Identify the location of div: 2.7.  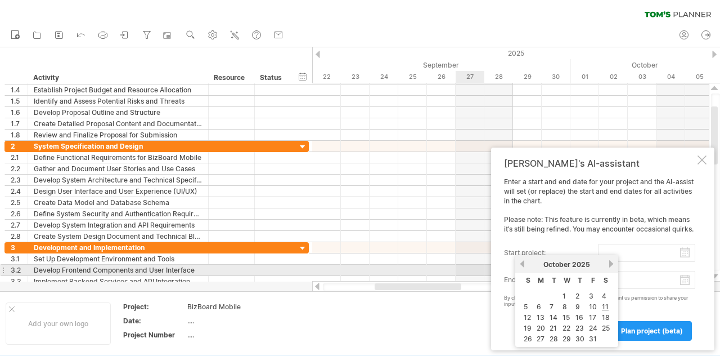
(19, 224).